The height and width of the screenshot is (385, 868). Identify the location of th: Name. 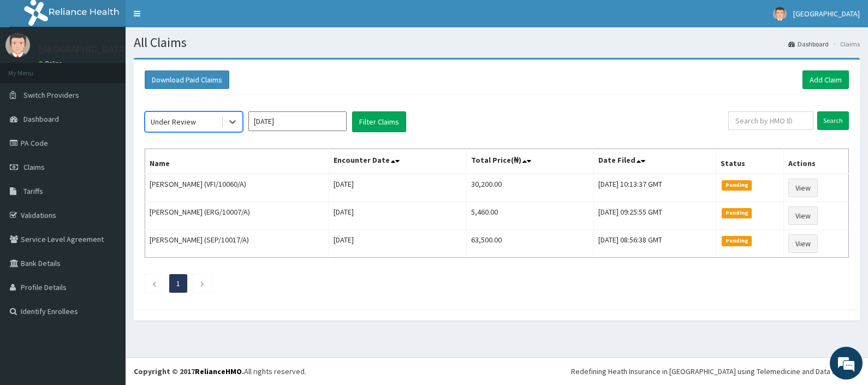
(237, 162).